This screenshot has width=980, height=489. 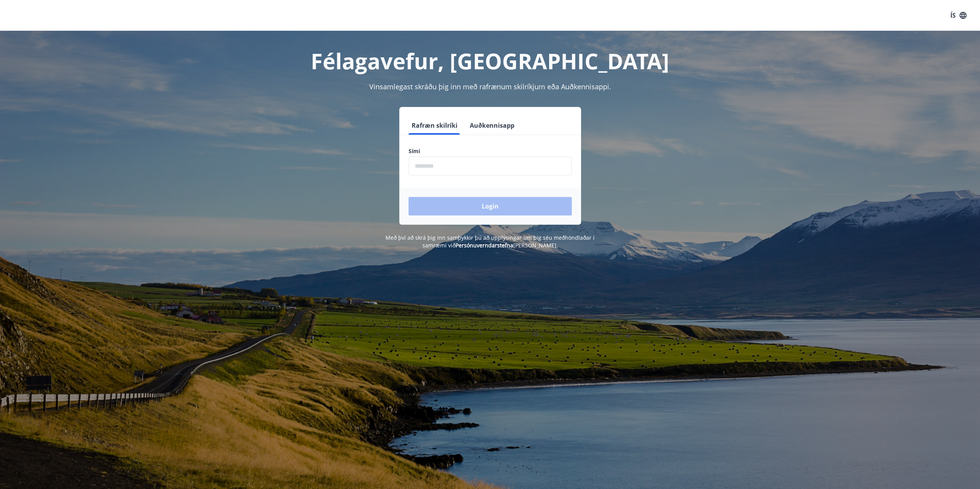 I want to click on a: Persónuverndarstefna, so click(x=484, y=245).